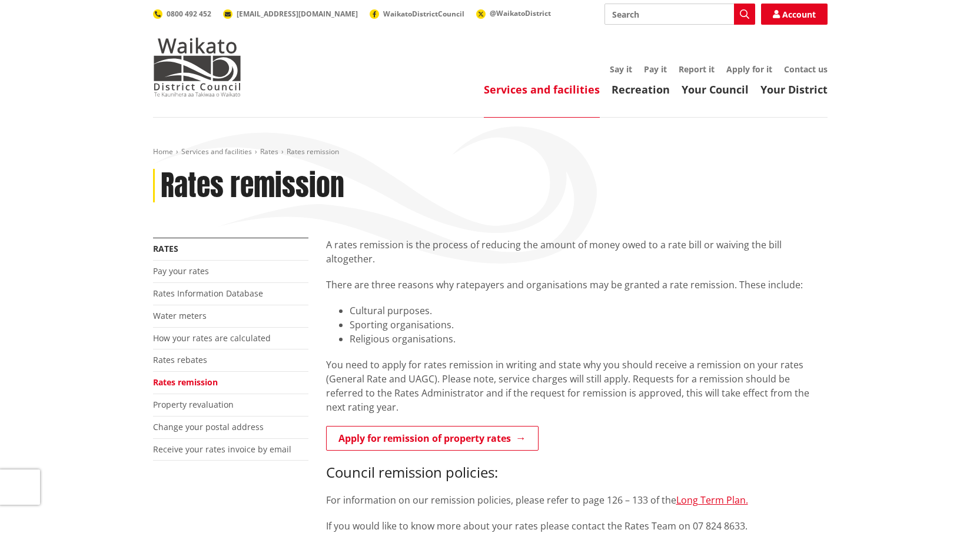 This screenshot has width=980, height=543. What do you see at coordinates (212, 338) in the screenshot?
I see `a: How your rates are calculated` at bounding box center [212, 338].